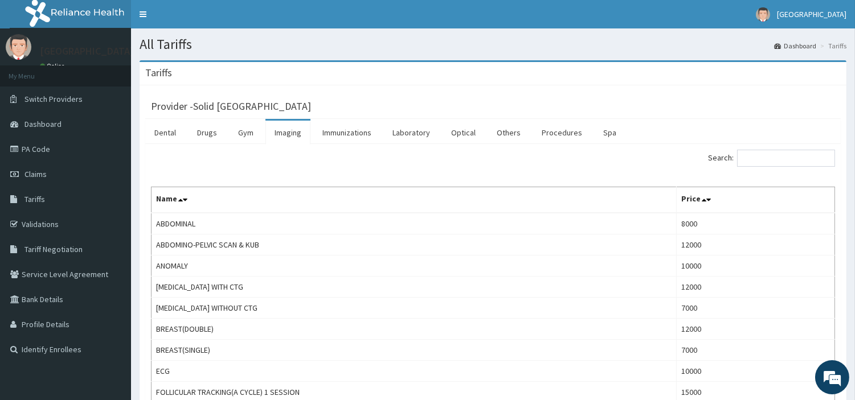  What do you see at coordinates (54, 66) in the screenshot?
I see `a: Online` at bounding box center [54, 66].